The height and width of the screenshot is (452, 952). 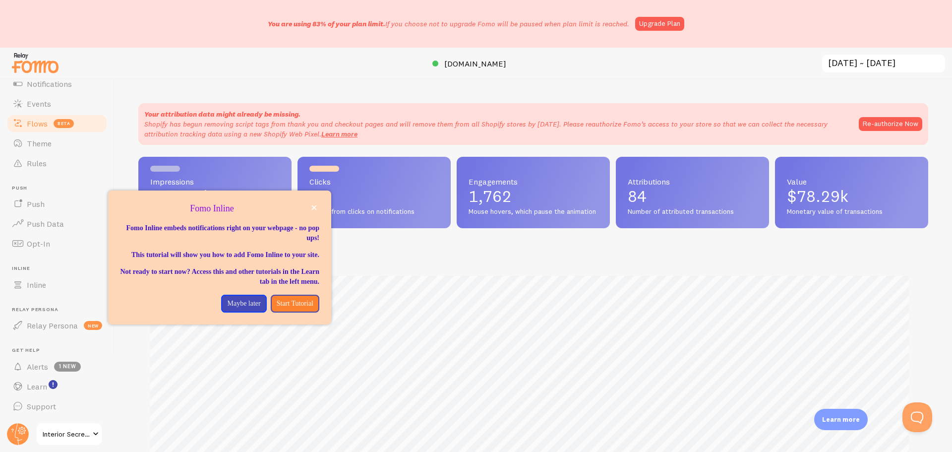 I want to click on span: Events, so click(x=39, y=104).